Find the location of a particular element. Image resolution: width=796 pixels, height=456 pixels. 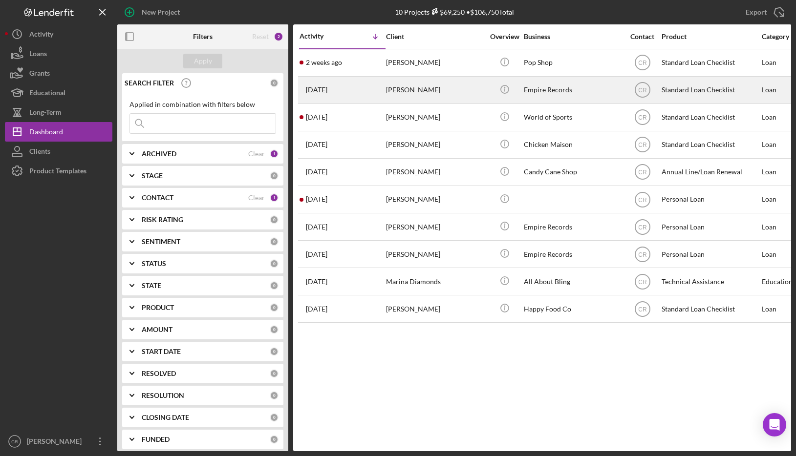

b: SEARCH FILTER is located at coordinates (149, 83).